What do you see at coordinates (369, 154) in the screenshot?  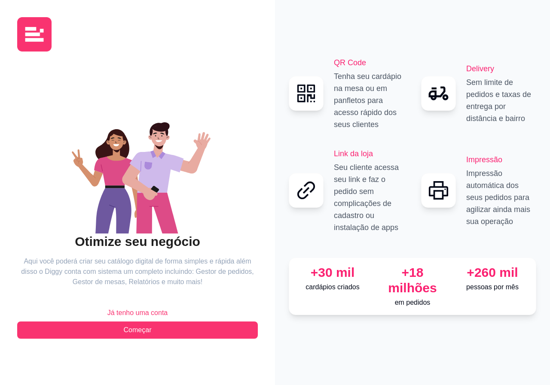 I see `h2: Link da loja` at bounding box center [369, 154].